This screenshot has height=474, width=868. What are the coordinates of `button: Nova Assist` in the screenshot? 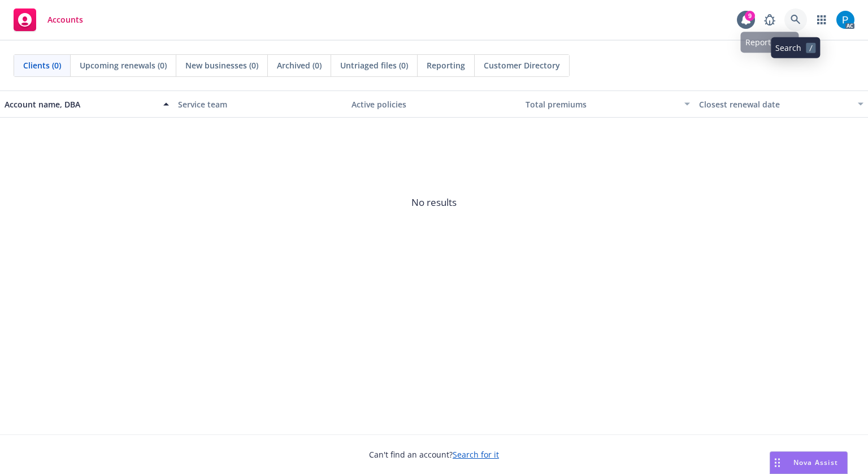 It's located at (808, 463).